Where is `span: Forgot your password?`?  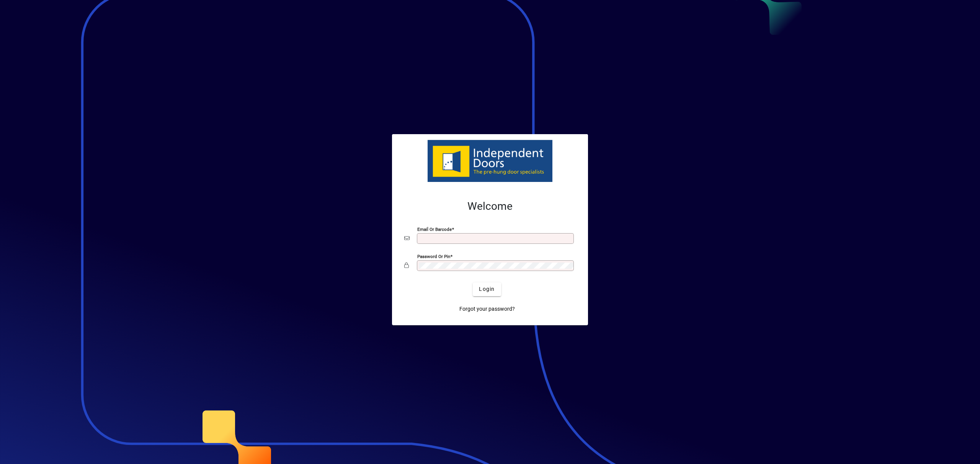
span: Forgot your password? is located at coordinates (487, 309).